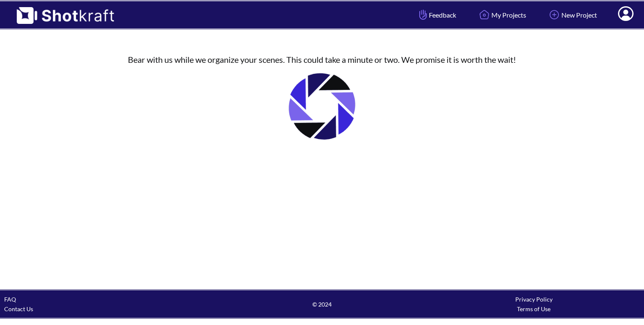 This screenshot has height=325, width=644. What do you see at coordinates (554, 14) in the screenshot?
I see `img: Add Icon` at bounding box center [554, 14].